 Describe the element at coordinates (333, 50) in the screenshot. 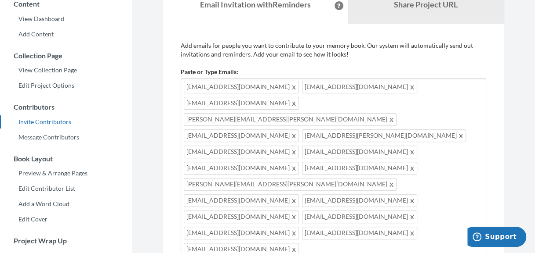

I see `p: Add emails for people you want to contribute to your memory book. Our system will automatically s...` at that location.